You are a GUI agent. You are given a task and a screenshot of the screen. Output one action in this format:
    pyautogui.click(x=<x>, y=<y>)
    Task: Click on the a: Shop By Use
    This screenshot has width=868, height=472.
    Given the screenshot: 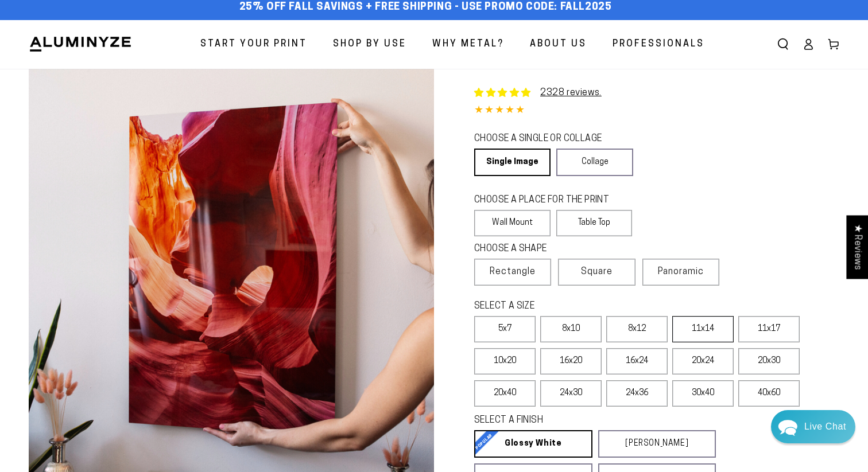 What is the action you would take?
    pyautogui.click(x=370, y=44)
    